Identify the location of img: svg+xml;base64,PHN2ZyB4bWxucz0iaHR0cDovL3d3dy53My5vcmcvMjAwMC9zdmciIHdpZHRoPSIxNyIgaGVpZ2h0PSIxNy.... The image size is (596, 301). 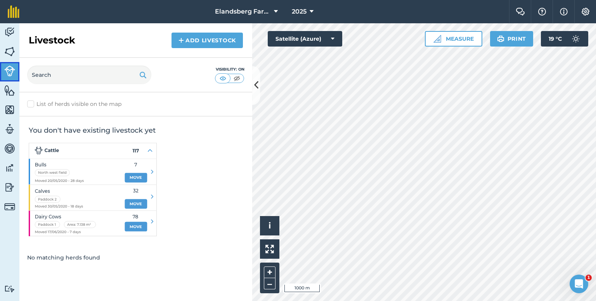
(564, 12).